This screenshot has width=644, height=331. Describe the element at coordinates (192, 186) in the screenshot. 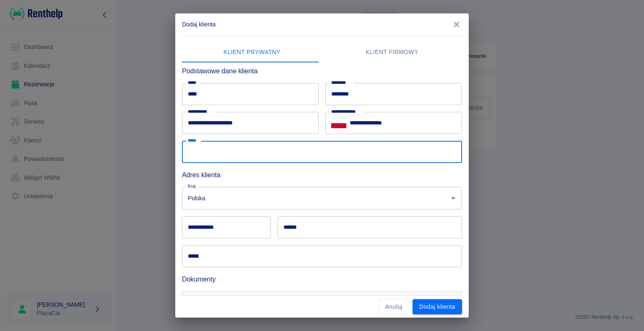

I see `label: Kraj` at that location.